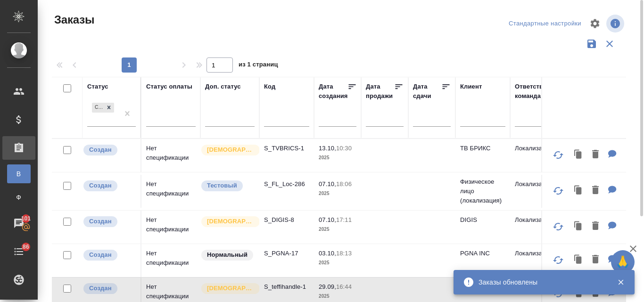 The image size is (644, 302). Describe the element at coordinates (270, 86) in the screenshot. I see `div: Код` at that location.